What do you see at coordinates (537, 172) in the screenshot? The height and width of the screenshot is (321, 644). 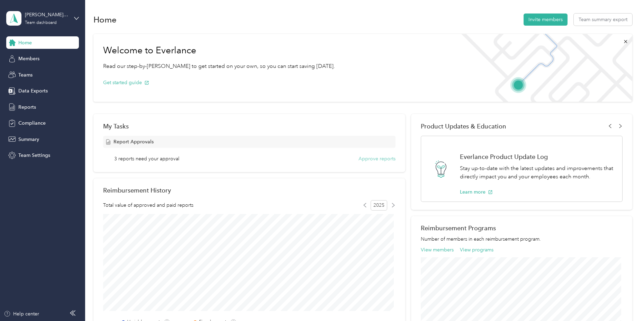 I see `p: Stay up-to-date with the latest updates and improvements that directly impact you and your employ...` at bounding box center [537, 172].